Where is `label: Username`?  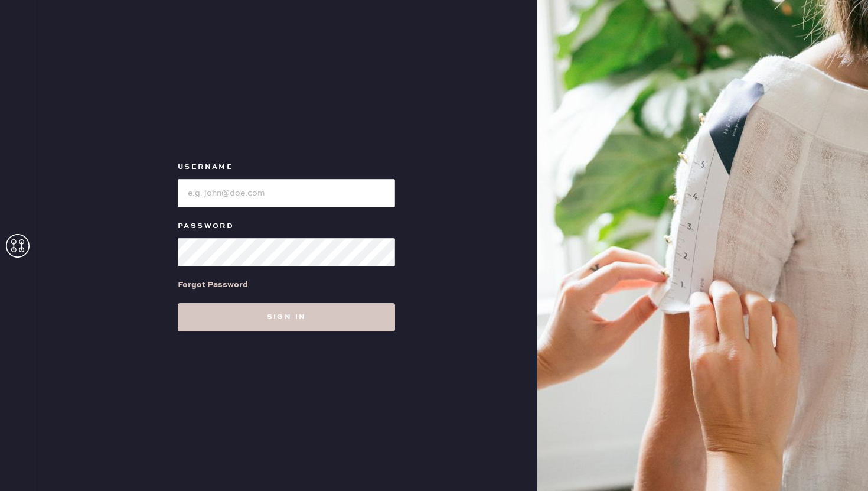 label: Username is located at coordinates (286, 167).